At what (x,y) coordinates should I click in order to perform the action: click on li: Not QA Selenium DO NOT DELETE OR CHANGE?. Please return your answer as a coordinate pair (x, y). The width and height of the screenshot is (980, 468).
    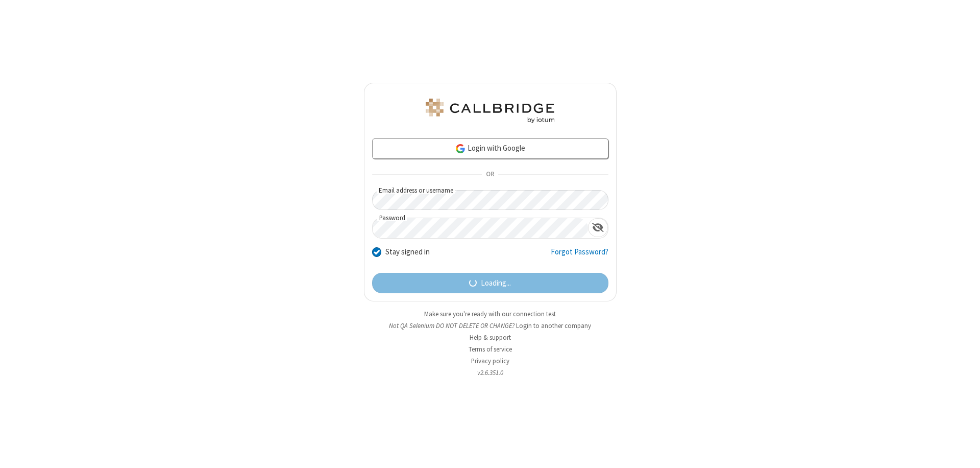
    Looking at the image, I should click on (490, 325).